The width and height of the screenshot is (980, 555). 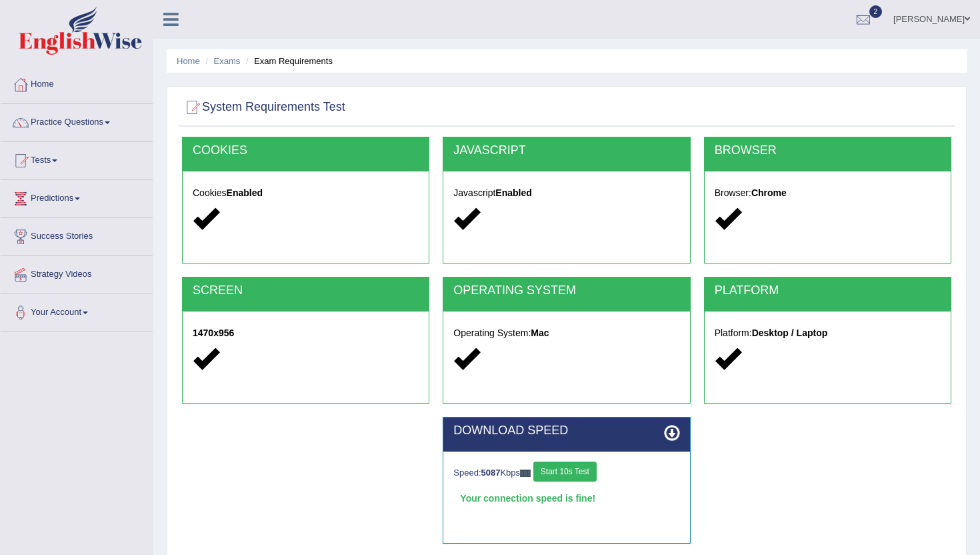 What do you see at coordinates (76, 234) in the screenshot?
I see `a: Success Stories` at bounding box center [76, 234].